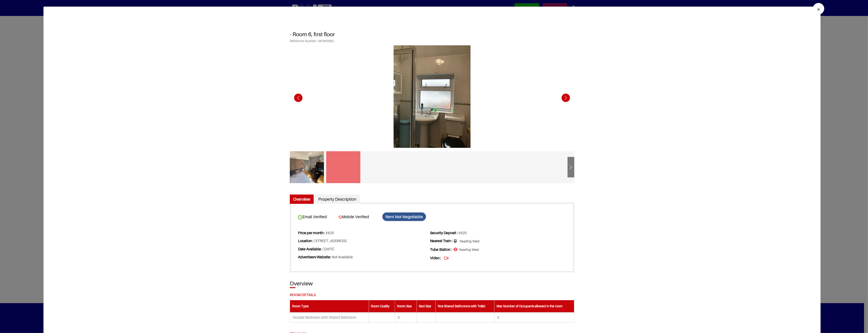 The image size is (868, 333). Describe the element at coordinates (441, 241) in the screenshot. I see `strong: Nearest Train :` at that location.